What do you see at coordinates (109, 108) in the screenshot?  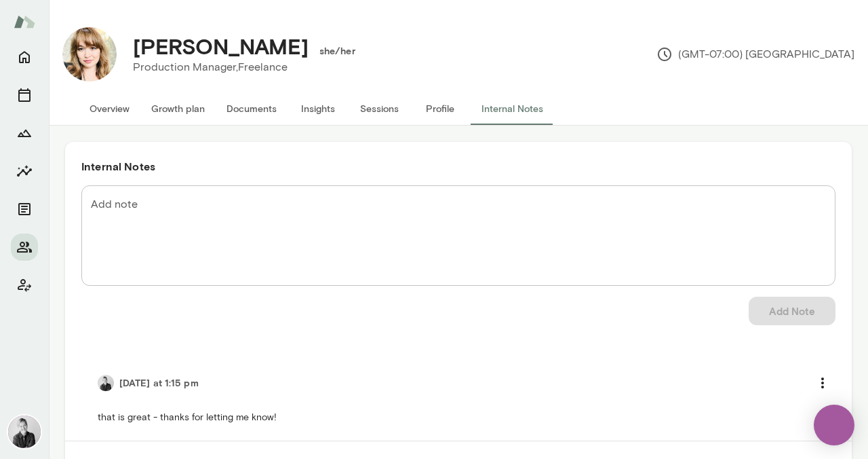 I see `button: Overview` at bounding box center [109, 108].